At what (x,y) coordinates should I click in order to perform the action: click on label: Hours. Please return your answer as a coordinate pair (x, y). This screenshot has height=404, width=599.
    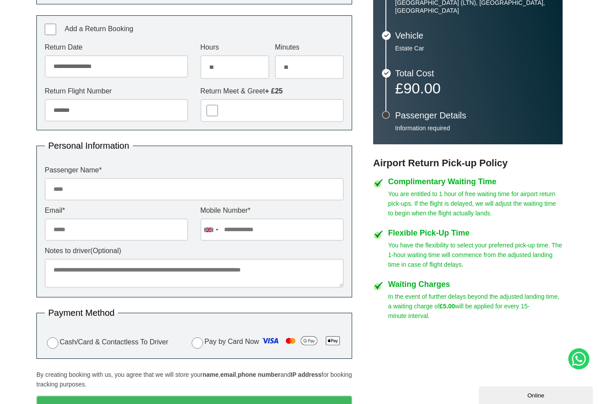
    Looking at the image, I should click on (235, 47).